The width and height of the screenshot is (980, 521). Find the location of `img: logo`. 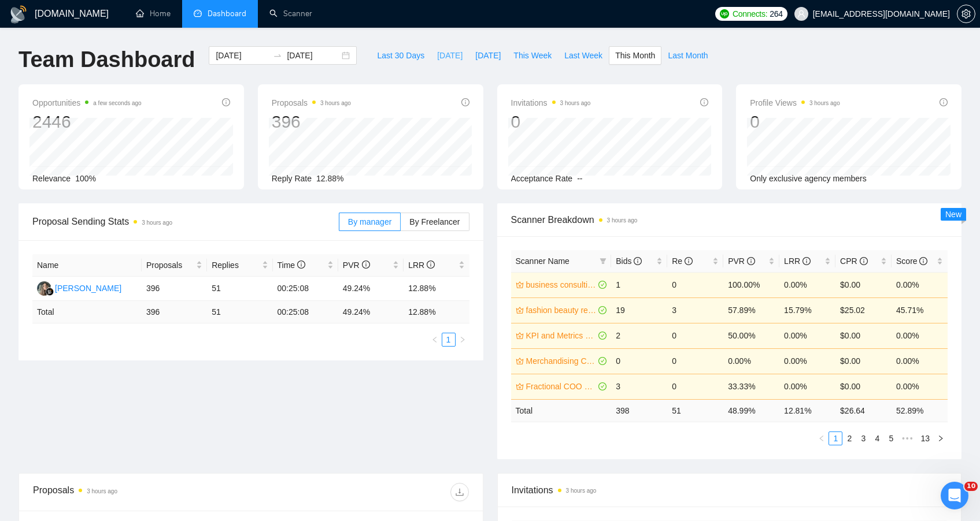

img: logo is located at coordinates (19, 14).